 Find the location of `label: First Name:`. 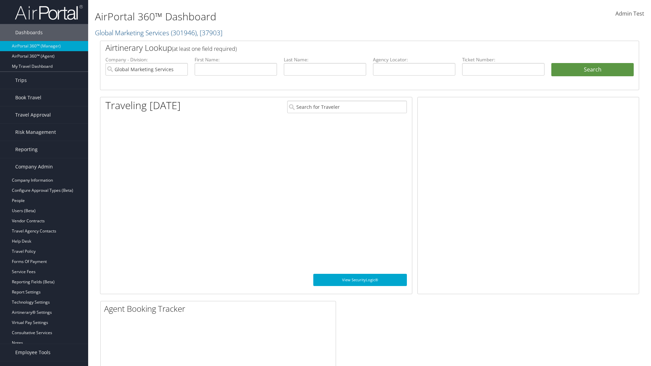

label: First Name: is located at coordinates (236, 60).